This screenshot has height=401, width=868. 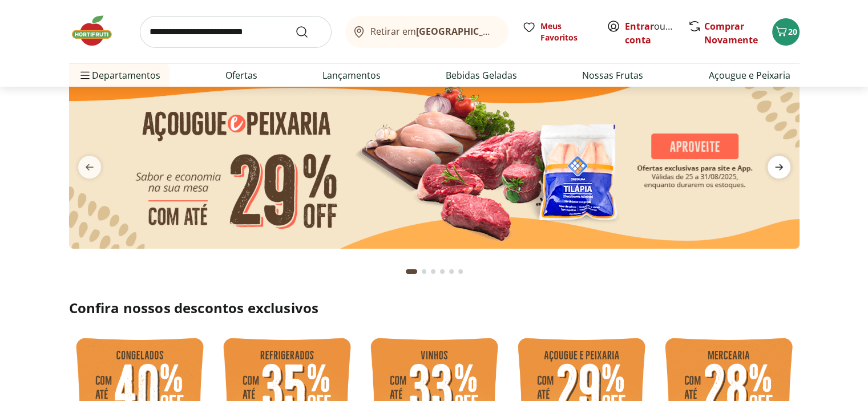 What do you see at coordinates (235, 32) in the screenshot?
I see `input: search` at bounding box center [235, 32].